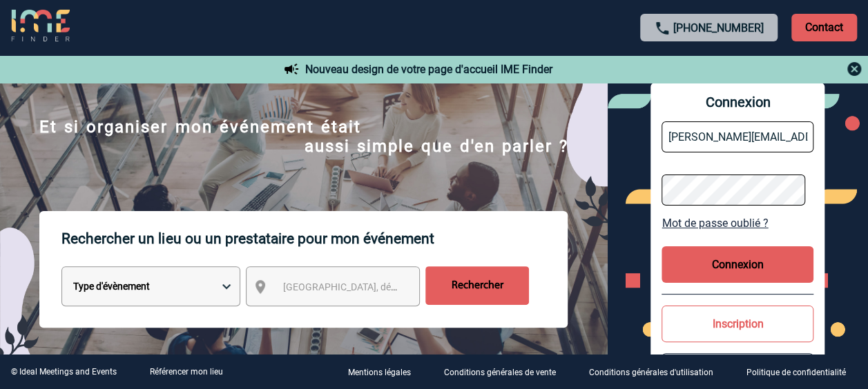 This screenshot has height=389, width=868. Describe the element at coordinates (823, 27) in the screenshot. I see `p: Contact` at that location.